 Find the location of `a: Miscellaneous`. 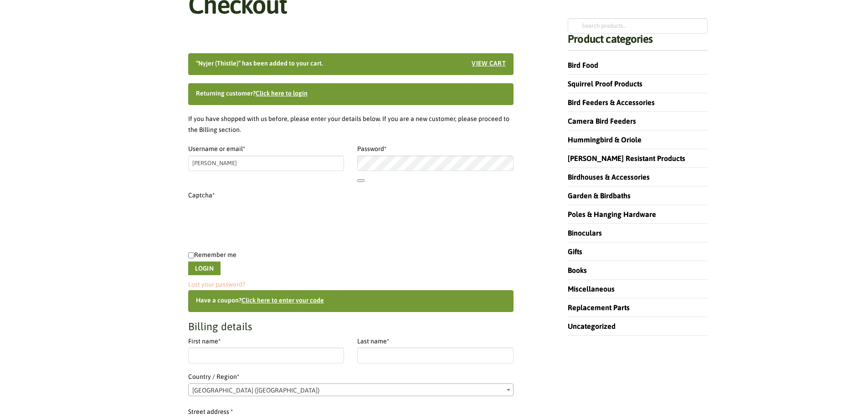

a: Miscellaneous is located at coordinates (591, 289).